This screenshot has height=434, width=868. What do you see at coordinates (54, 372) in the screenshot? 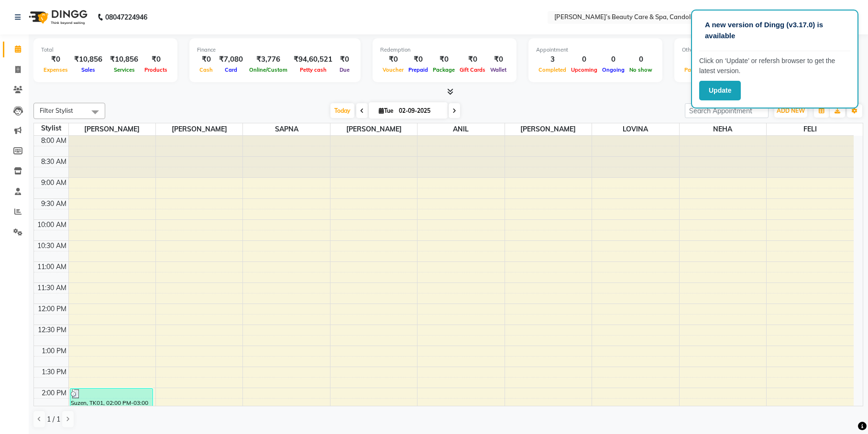
I see `div: 1:30 PM` at bounding box center [54, 372].